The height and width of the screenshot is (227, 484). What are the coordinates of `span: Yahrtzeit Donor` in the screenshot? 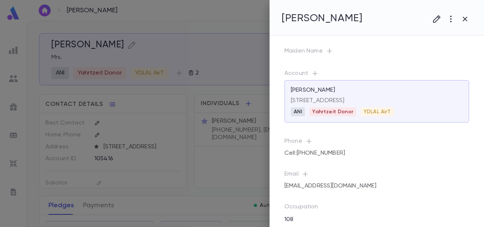 It's located at (333, 112).